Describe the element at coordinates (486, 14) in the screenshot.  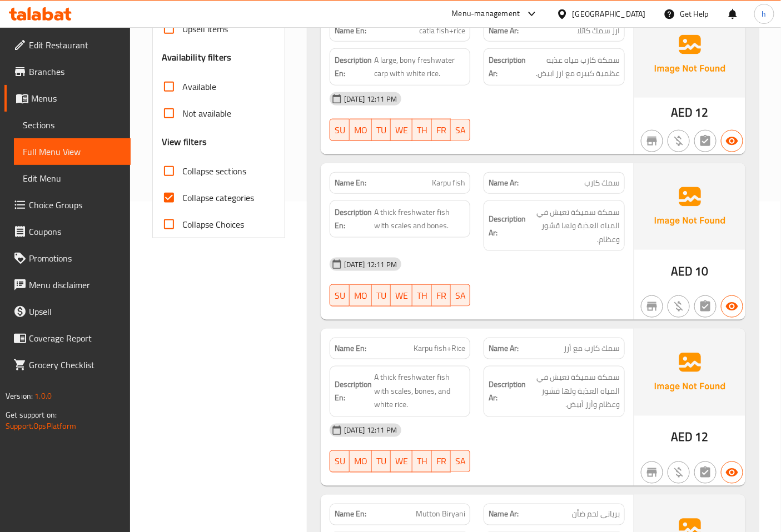
I see `div: Menu-management` at that location.